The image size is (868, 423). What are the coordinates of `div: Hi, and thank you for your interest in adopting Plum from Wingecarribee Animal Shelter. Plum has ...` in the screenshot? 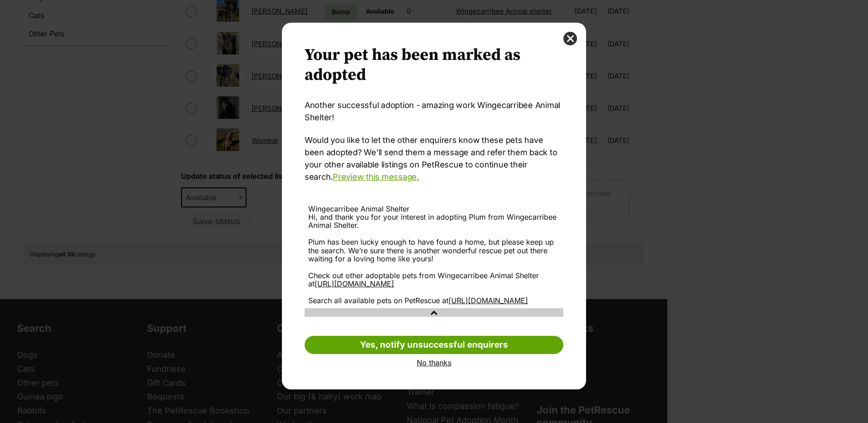 It's located at (434, 259).